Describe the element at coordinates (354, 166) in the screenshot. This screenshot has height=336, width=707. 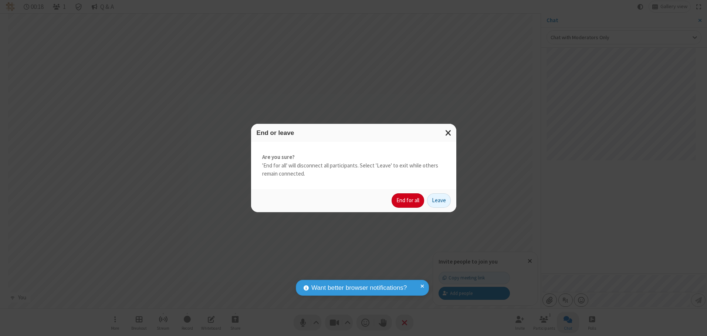
I see `div: 'End for all' will disconnect all participants. Select 'Leave' to exit while others remain connec...` at that location.